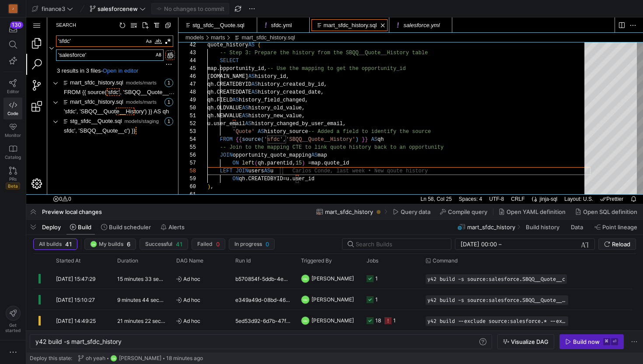  What do you see at coordinates (230, 154) in the screenshot?
I see `span: users` at bounding box center [230, 154].